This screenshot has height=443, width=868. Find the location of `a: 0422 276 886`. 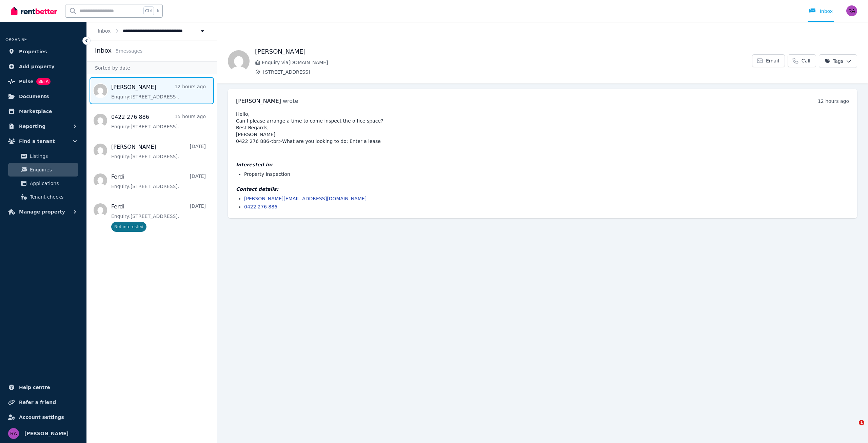

a: 0422 276 886 is located at coordinates (261, 207).